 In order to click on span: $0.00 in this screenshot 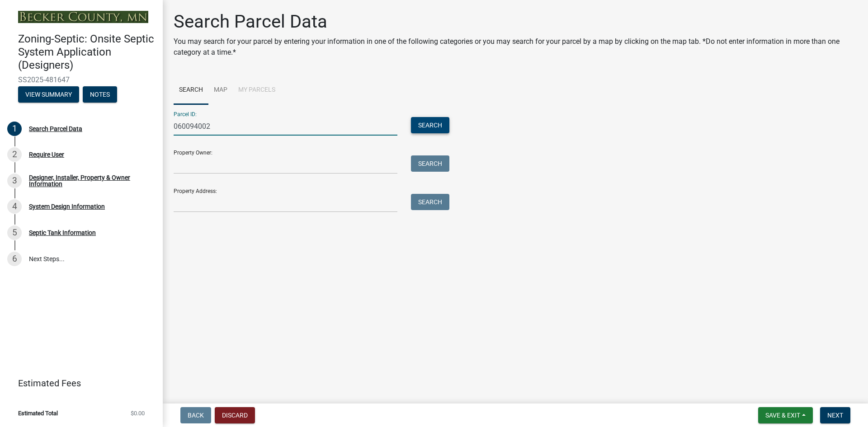, I will do `click(137, 413)`.